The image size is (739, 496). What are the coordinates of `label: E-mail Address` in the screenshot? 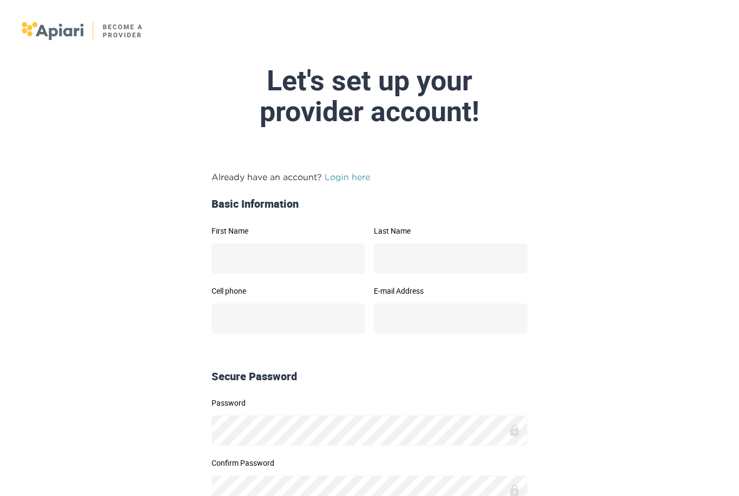 It's located at (451, 291).